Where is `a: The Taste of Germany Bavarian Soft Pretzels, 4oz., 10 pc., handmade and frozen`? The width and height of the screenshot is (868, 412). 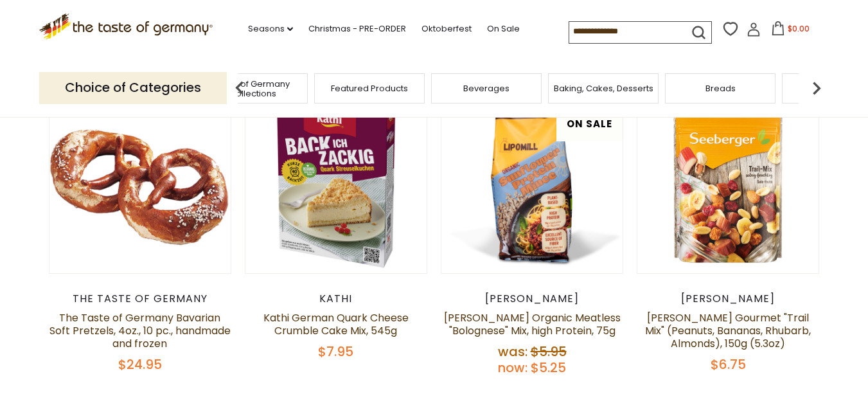 a: The Taste of Germany Bavarian Soft Pretzels, 4oz., 10 pc., handmade and frozen is located at coordinates (140, 330).